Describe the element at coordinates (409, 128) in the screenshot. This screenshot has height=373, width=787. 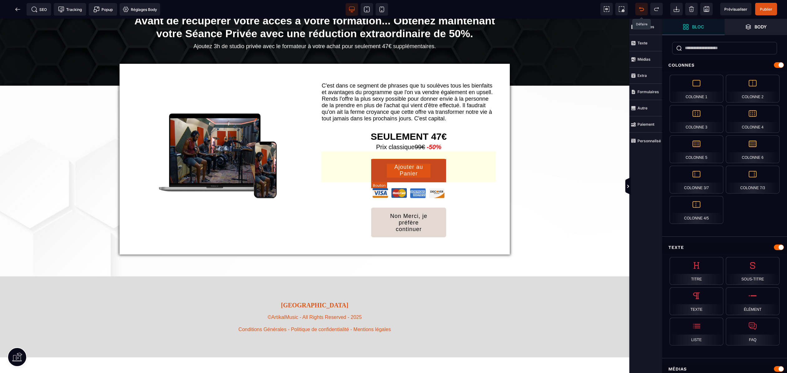
I see `span: Prix classique` at that location.